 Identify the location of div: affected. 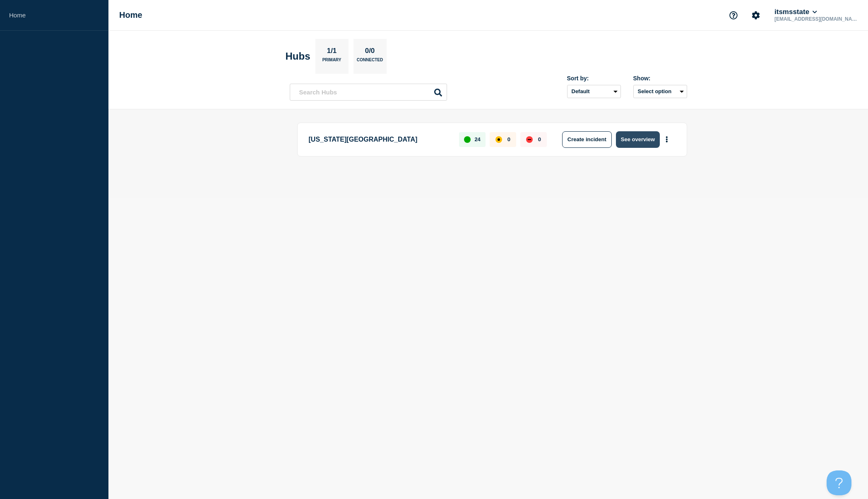
(499, 140).